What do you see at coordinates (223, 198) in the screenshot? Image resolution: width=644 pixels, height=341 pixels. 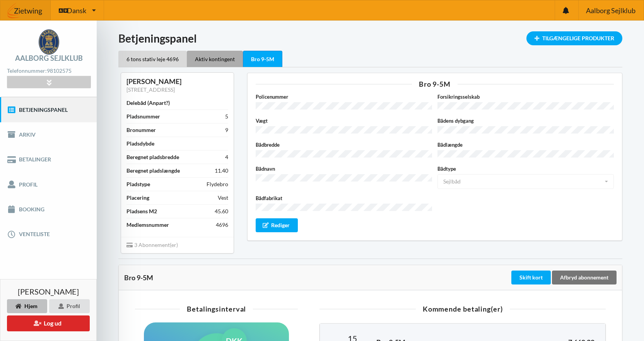 I see `div: Vest` at bounding box center [223, 198].